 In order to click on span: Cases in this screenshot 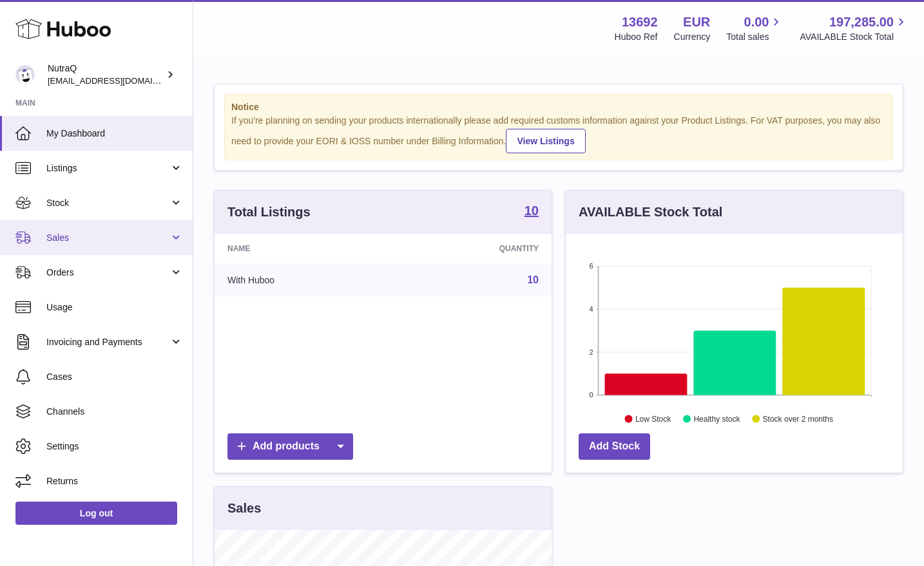, I will do `click(114, 377)`.